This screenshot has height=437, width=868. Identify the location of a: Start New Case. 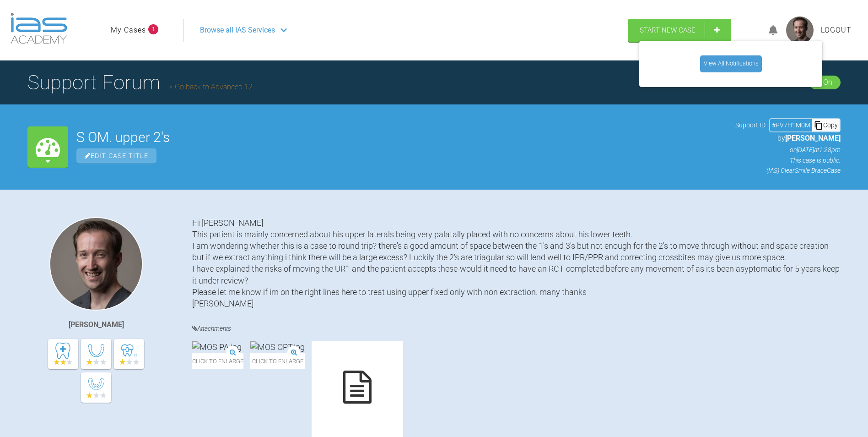
(680, 30).